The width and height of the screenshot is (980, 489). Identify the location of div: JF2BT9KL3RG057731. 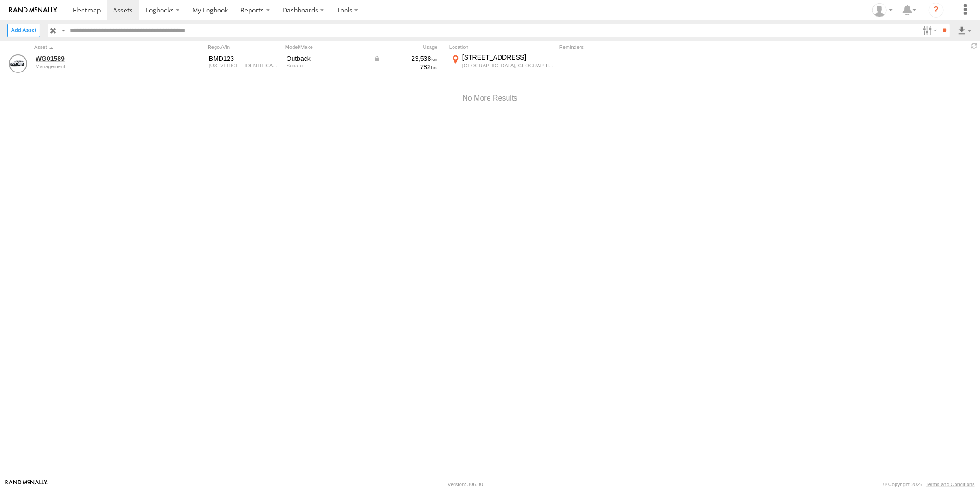
(245, 65).